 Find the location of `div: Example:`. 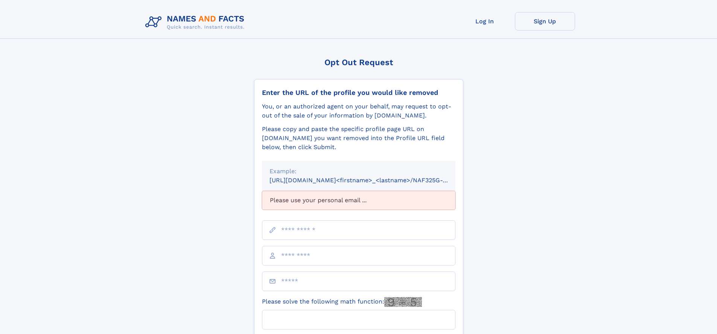

div: Example: is located at coordinates (359, 171).